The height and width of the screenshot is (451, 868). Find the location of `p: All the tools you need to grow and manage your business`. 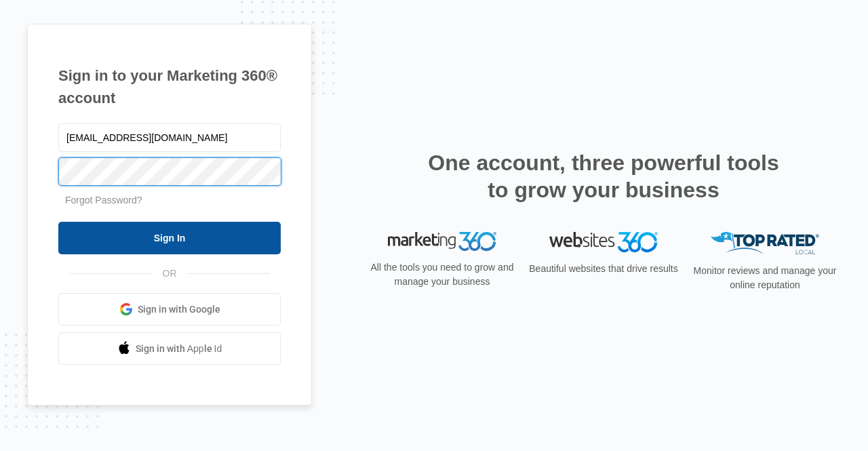

p: All the tools you need to grow and manage your business is located at coordinates (442, 275).